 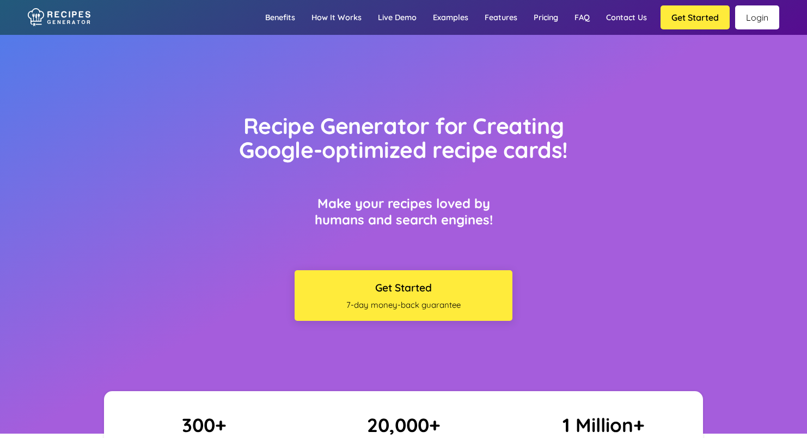 What do you see at coordinates (450, 17) in the screenshot?
I see `a: Examples` at bounding box center [450, 17].